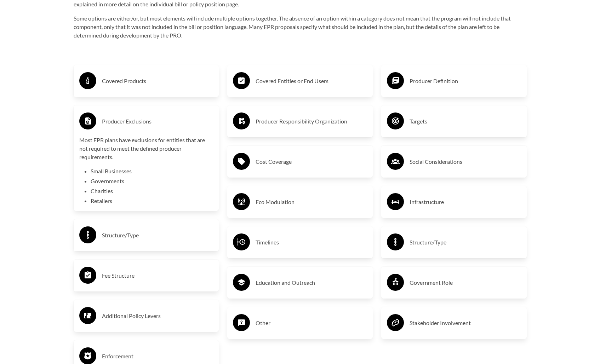 This screenshot has height=364, width=600. What do you see at coordinates (152, 191) in the screenshot?
I see `li: Charities` at bounding box center [152, 191].